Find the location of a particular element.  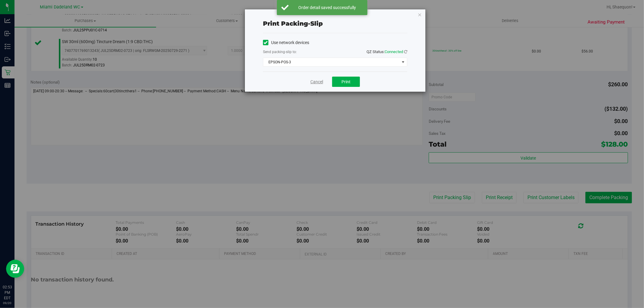

span: EPSON-POS-3 is located at coordinates (331, 62).